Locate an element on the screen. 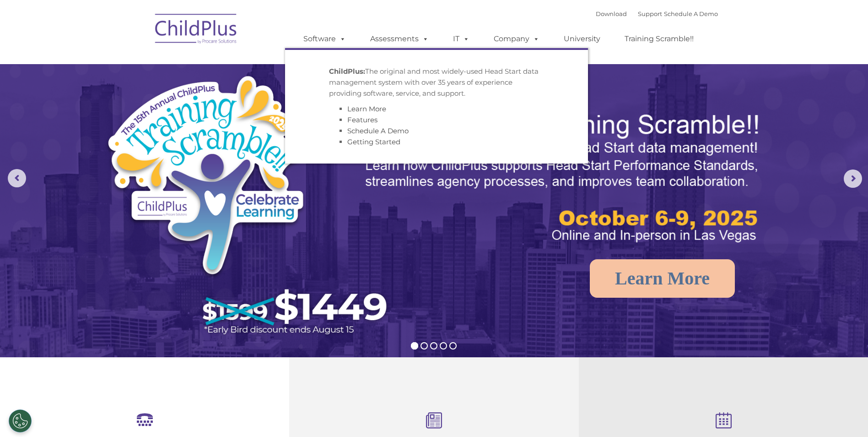 This screenshot has height=437, width=868. a: Download is located at coordinates (611, 13).